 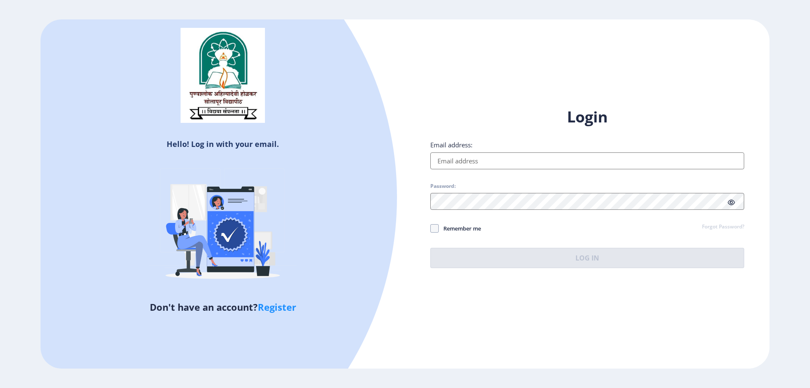 What do you see at coordinates (277, 307) in the screenshot?
I see `a: Register` at bounding box center [277, 307].